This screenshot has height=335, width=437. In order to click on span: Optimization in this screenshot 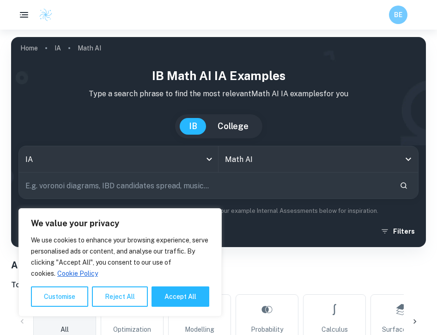, I will do `click(132, 329)`.